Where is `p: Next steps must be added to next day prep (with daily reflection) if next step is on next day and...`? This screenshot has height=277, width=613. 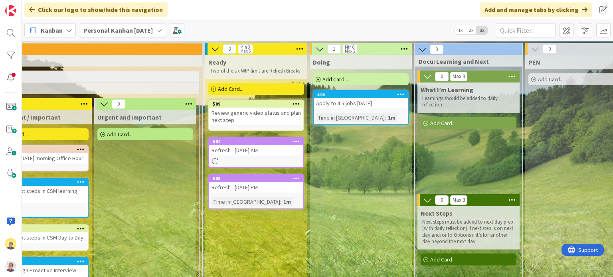
p: Next steps must be added to next day prep (with daily reflection) if next step is on next day and... is located at coordinates (468, 232).